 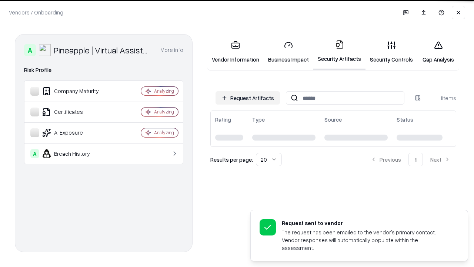 What do you see at coordinates (441, 98) in the screenshot?
I see `div: 1 items` at bounding box center [441, 98].